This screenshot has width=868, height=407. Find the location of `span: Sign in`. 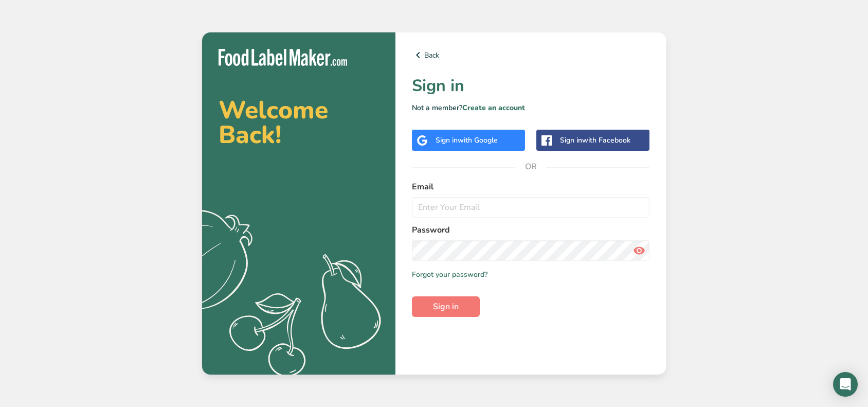

span: Sign in is located at coordinates (446, 307).